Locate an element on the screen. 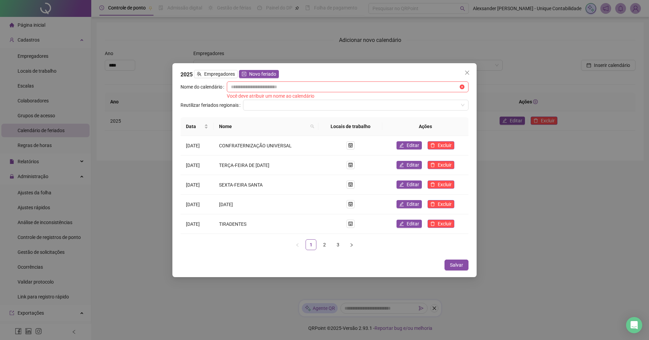 This screenshot has width=649, height=340. th: Data is located at coordinates (197, 126).